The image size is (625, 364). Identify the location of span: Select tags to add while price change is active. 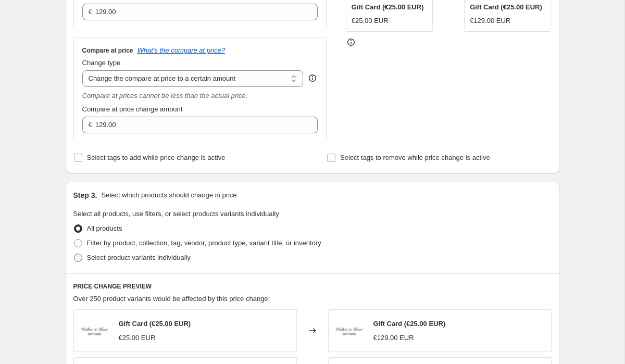
(156, 157).